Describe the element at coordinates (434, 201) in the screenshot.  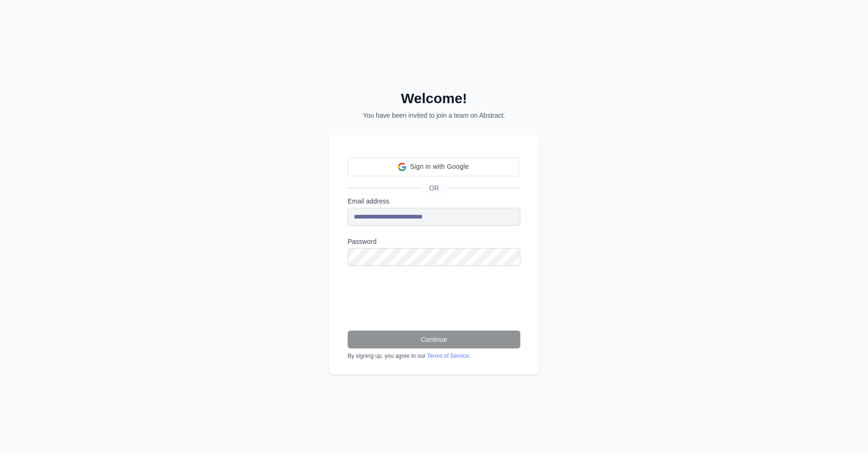
I see `label: Email address` at that location.